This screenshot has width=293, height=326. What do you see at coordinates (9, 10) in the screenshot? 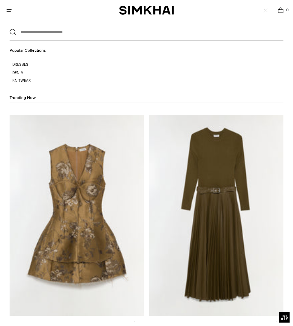
I see `button: Open menu modal` at bounding box center [9, 10].